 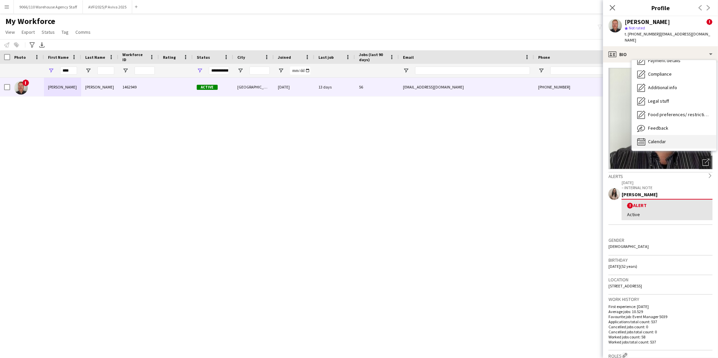 I want to click on h3: Location, so click(x=661, y=280).